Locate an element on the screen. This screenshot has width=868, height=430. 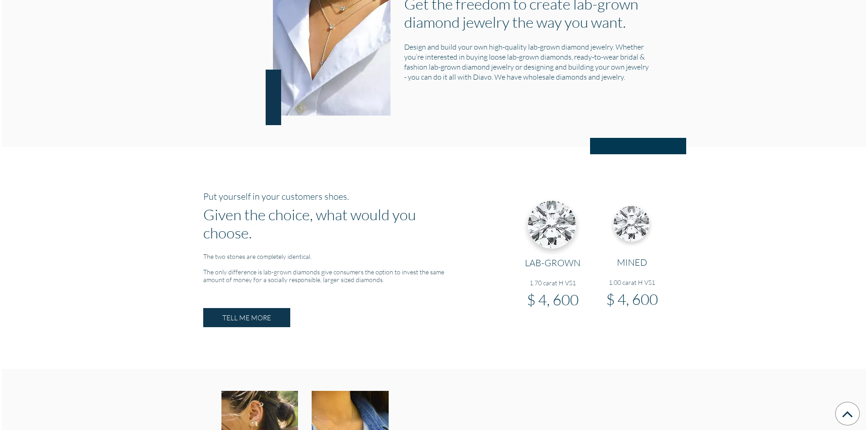
h6: 1.70 carat H VS1 is located at coordinates (553, 283).